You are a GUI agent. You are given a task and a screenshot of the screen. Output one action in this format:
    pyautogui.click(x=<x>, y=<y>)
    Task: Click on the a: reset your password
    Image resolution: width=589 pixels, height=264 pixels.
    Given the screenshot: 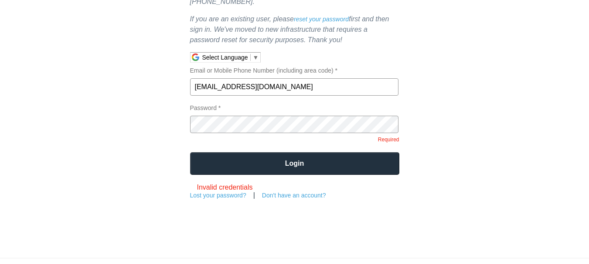 What is the action you would take?
    pyautogui.click(x=321, y=19)
    